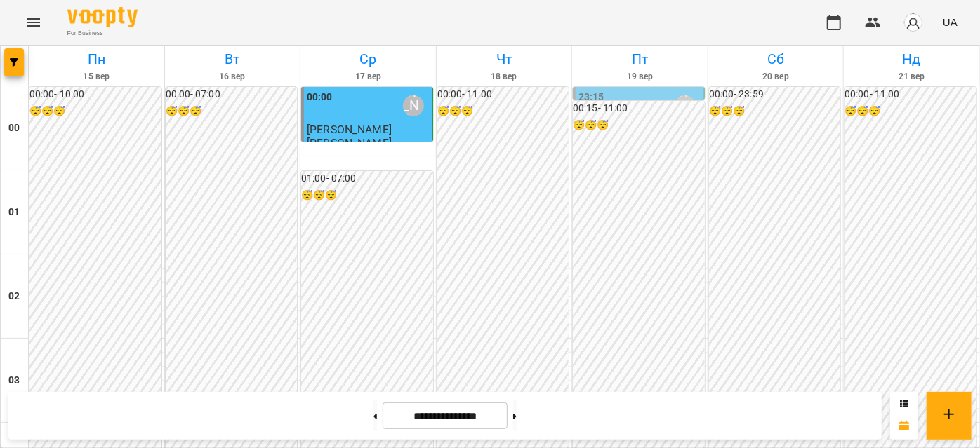 The height and width of the screenshot is (448, 980). What do you see at coordinates (776, 76) in the screenshot?
I see `h6: 20 вер` at bounding box center [776, 76].